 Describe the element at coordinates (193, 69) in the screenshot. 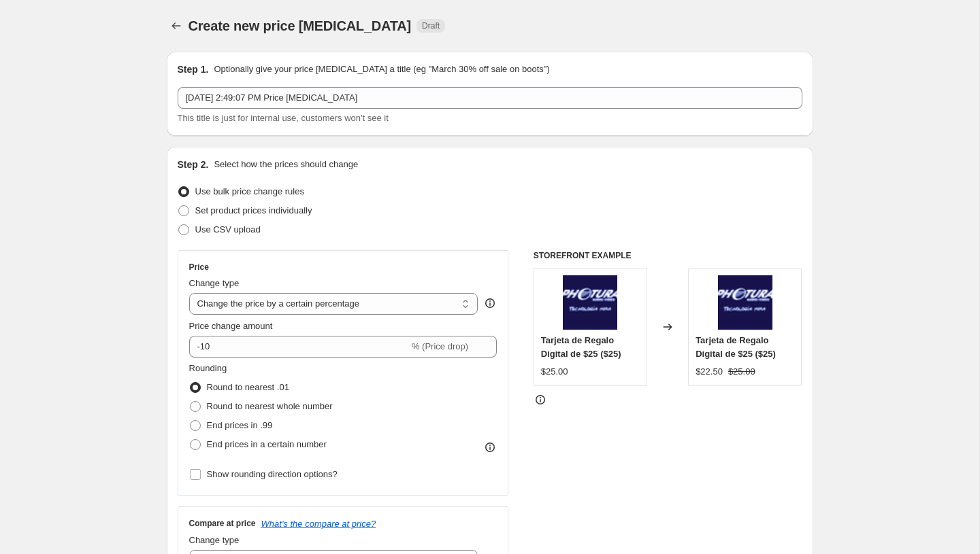

I see `h2: Step 1.` at that location.